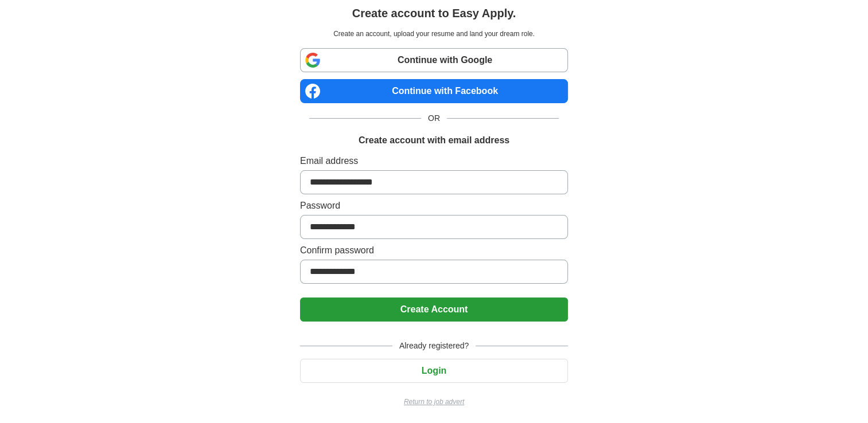 Image resolution: width=868 pixels, height=423 pixels. I want to click on a: Return to job advert, so click(434, 402).